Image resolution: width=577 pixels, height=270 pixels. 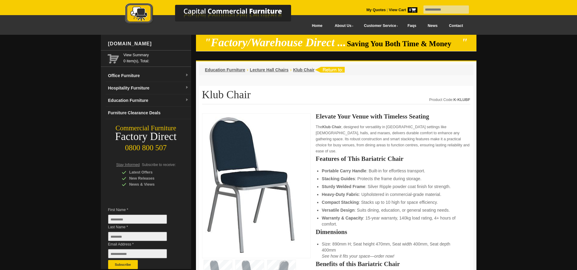 I want to click on h2: Benefits of this Bariatric Chair, so click(x=393, y=264).